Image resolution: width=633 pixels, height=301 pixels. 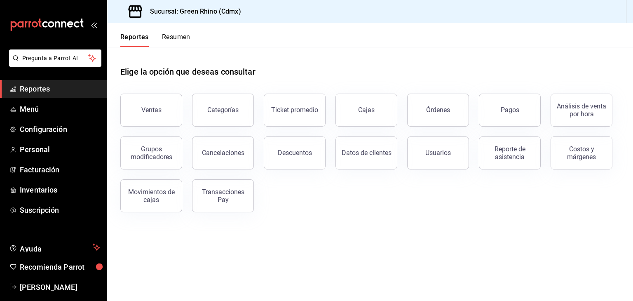 I want to click on div: Ventas, so click(x=151, y=110).